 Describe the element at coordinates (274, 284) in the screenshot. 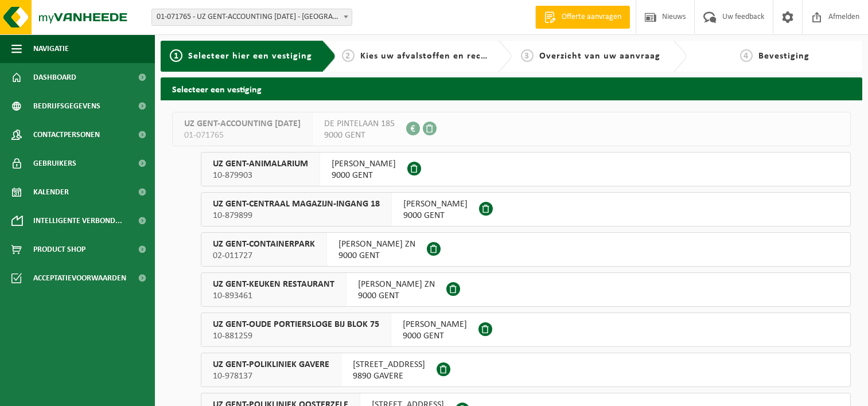

I see `span: UZ GENT-KEUKEN RESTAURANT` at that location.